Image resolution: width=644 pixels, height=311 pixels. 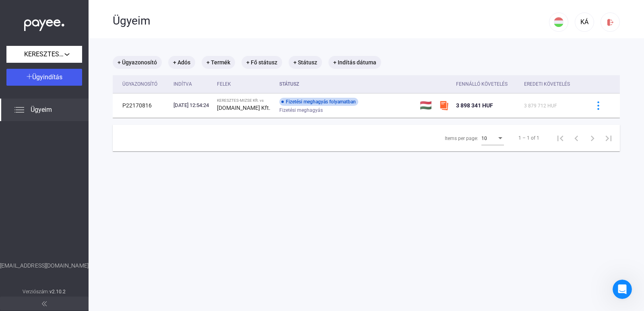 What do you see at coordinates (17, 36) in the screenshot?
I see `img: Profile image for Gréta` at bounding box center [17, 36].